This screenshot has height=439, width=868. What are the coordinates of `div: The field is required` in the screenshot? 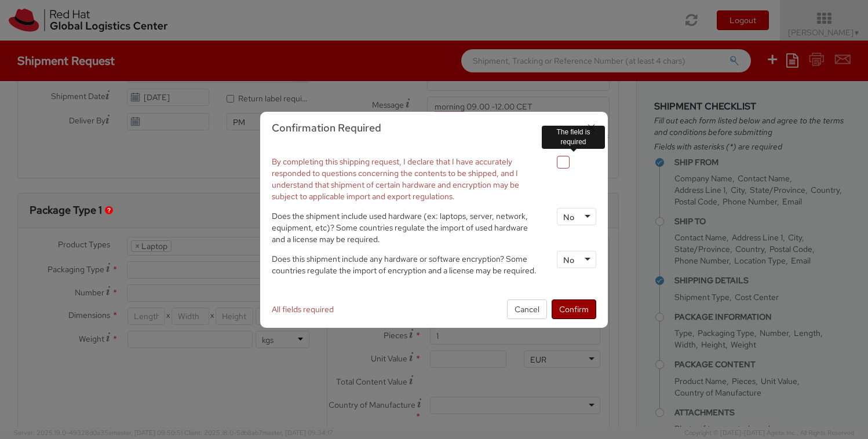 It's located at (573, 137).